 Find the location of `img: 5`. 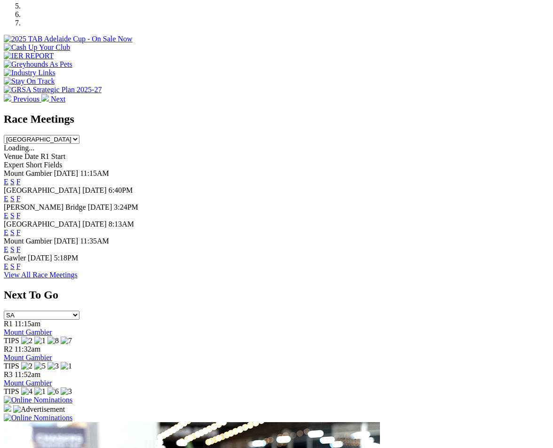

img: 5 is located at coordinates (40, 366).